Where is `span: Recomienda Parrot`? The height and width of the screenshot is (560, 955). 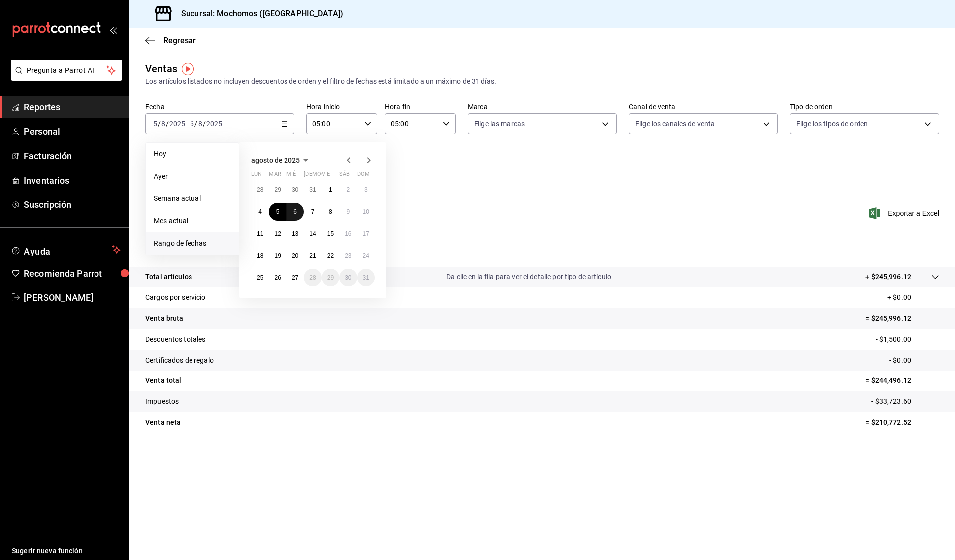 span: Recomienda Parrot is located at coordinates (72, 273).